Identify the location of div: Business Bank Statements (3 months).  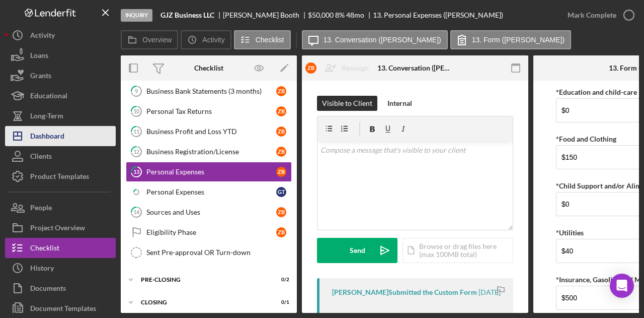
(211, 92).